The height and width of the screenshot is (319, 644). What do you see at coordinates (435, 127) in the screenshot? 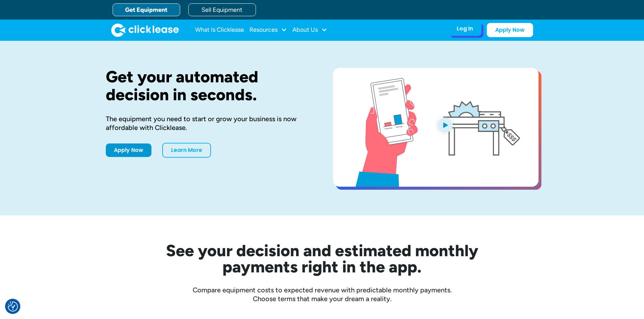
I see `a: open lightbox` at bounding box center [435, 127].